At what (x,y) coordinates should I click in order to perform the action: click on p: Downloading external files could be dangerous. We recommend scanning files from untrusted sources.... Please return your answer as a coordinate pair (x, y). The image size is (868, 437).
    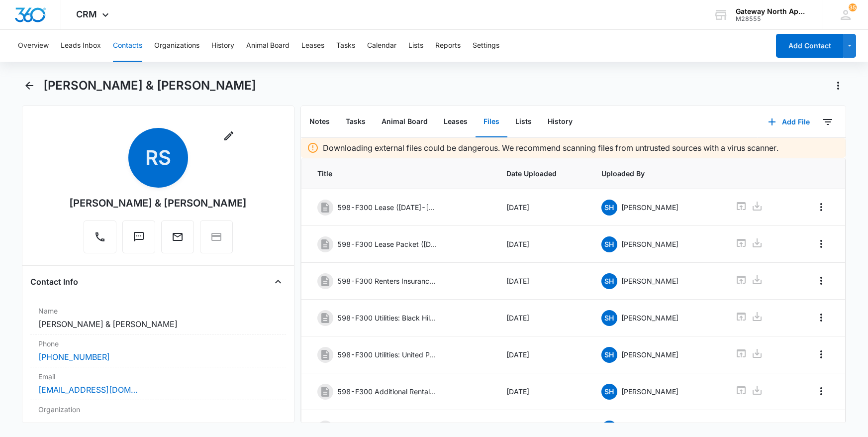
    Looking at the image, I should click on (550, 148).